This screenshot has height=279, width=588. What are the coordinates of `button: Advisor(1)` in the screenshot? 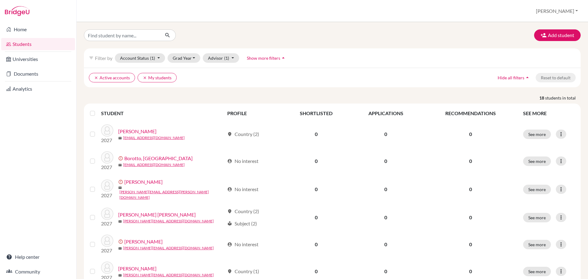 It's located at (221, 58).